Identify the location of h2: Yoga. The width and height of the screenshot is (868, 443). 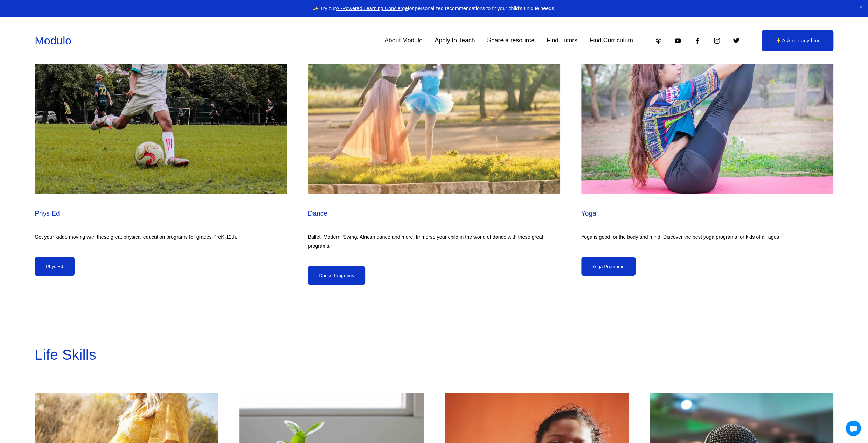
(707, 213).